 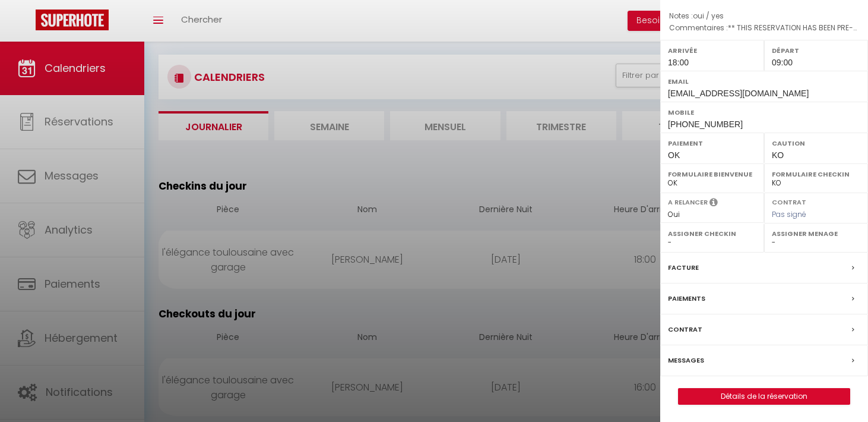 I want to click on label: Mobile, so click(x=764, y=112).